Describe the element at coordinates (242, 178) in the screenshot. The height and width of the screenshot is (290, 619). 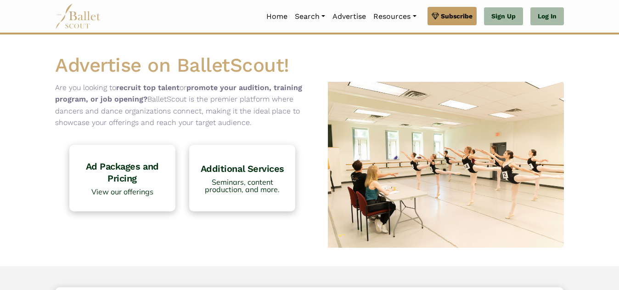
I see `a: Additional Services Seminars, content production, and more.` at that location.